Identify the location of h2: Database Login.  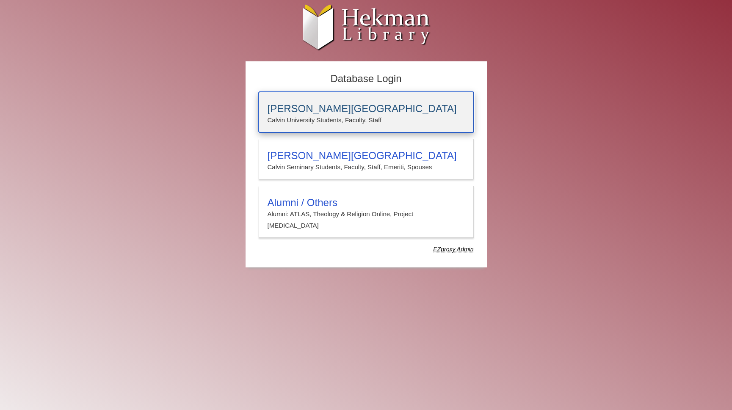
(366, 79).